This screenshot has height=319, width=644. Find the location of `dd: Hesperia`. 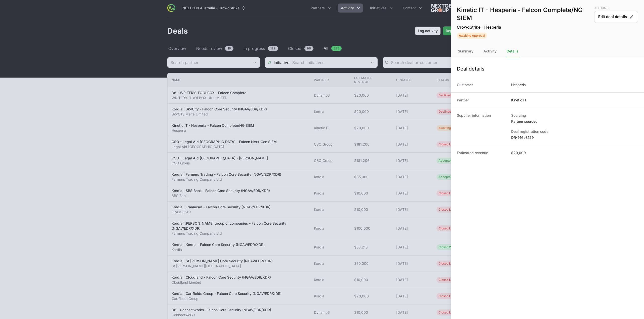

dd: Hesperia is located at coordinates (518, 85).